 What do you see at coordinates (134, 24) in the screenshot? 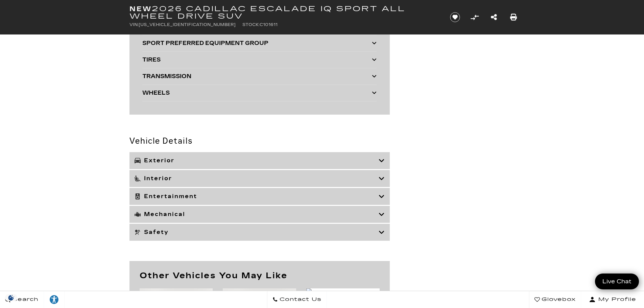
I see `span: VIN:` at bounding box center [134, 24].